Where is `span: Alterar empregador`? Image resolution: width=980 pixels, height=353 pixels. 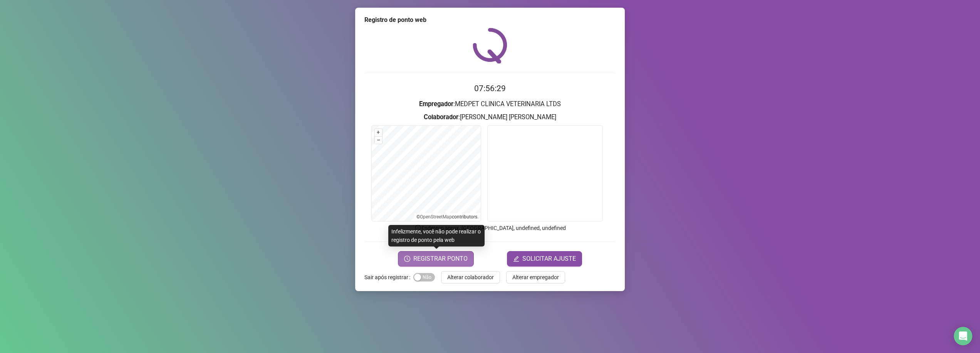 span: Alterar empregador is located at coordinates (535, 278).